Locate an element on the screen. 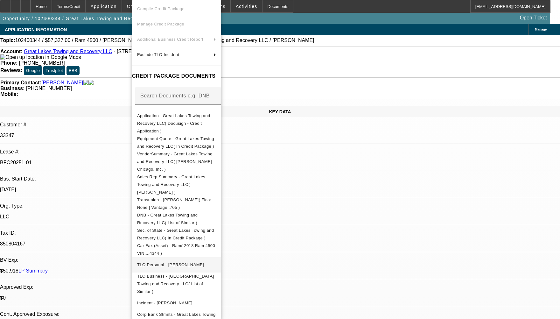  button: Incident - Allen, Justin is located at coordinates (177, 303).